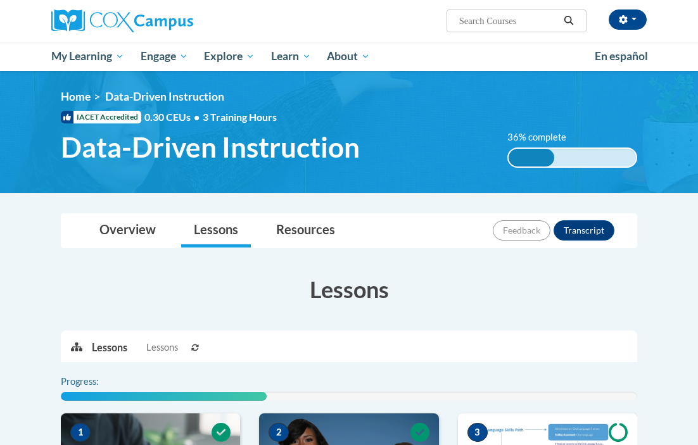 This screenshot has width=698, height=445. Describe the element at coordinates (229, 56) in the screenshot. I see `a: Explore` at that location.